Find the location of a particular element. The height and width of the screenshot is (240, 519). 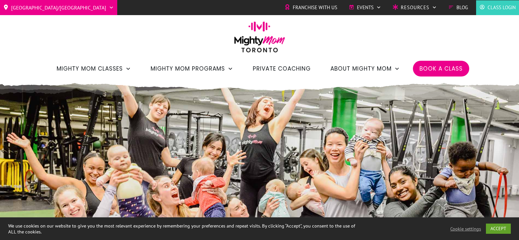

a: Resources is located at coordinates (415, 8).